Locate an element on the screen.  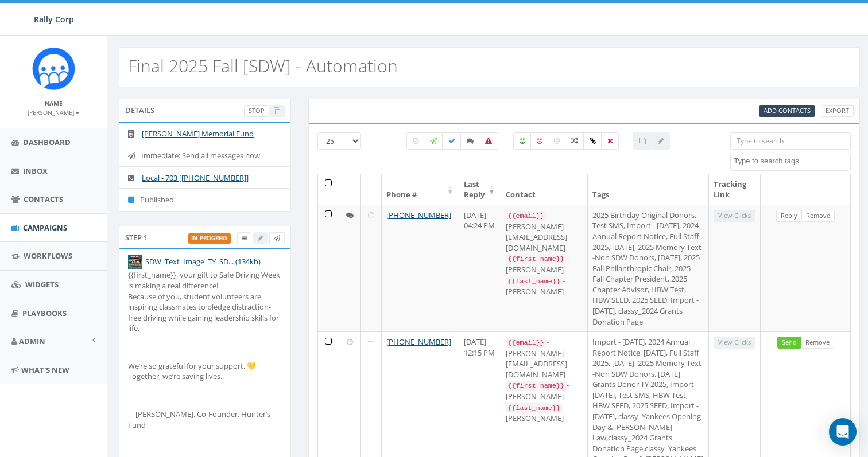
div: Details is located at coordinates (205, 111).